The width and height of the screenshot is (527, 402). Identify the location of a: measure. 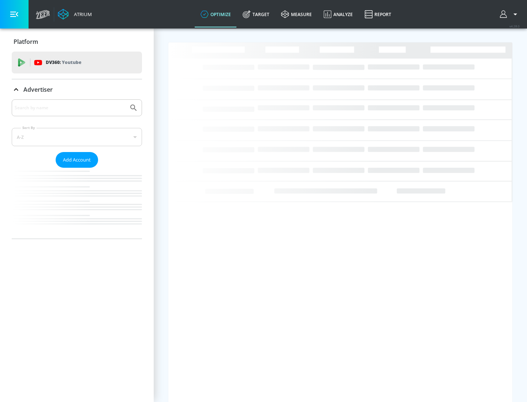
(296, 14).